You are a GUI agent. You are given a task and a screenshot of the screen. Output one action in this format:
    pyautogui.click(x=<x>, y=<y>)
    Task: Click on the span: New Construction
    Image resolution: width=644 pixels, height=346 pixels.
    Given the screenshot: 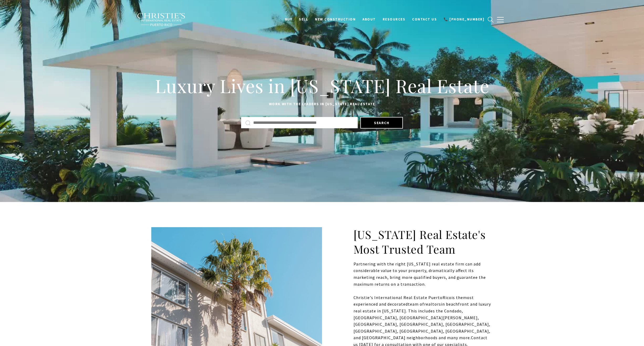 What is the action you would take?
    pyautogui.click(x=335, y=19)
    